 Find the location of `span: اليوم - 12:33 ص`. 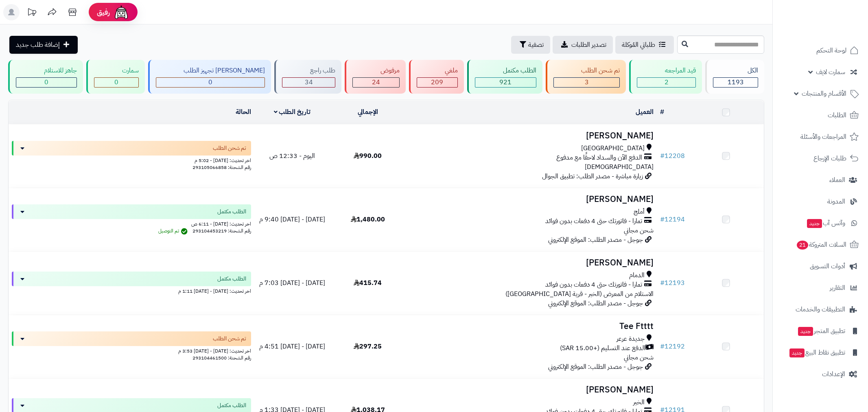

span: اليوم - 12:33 ص is located at coordinates (292, 156).